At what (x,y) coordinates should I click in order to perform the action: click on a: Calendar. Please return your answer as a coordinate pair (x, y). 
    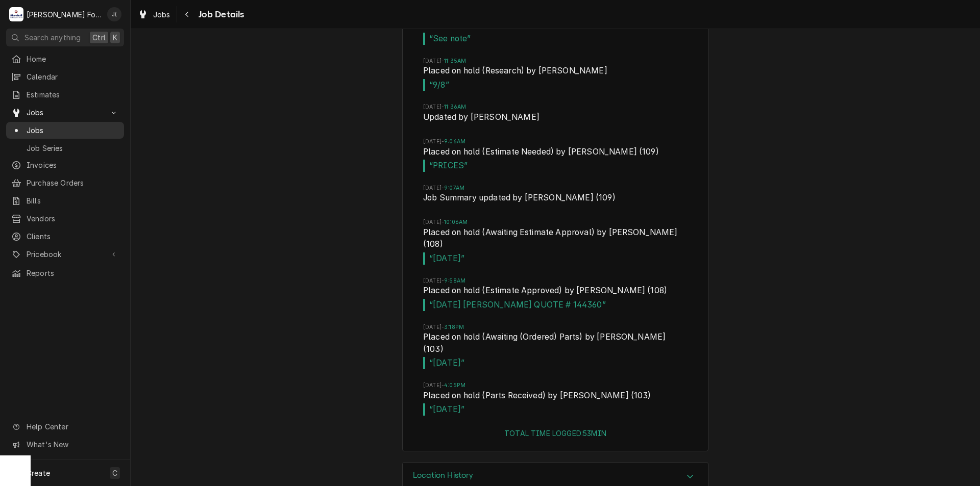
    Looking at the image, I should click on (64, 77).